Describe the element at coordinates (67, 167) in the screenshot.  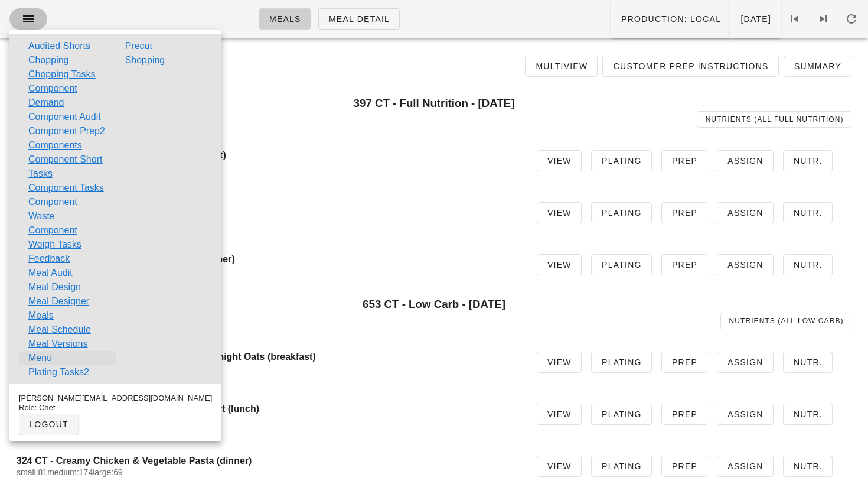
I see `a: Component Short Tasks` at that location.